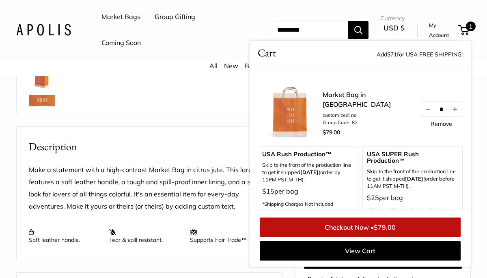 The image size is (487, 278). What do you see at coordinates (309, 30) in the screenshot?
I see `input: Search...` at bounding box center [309, 30].